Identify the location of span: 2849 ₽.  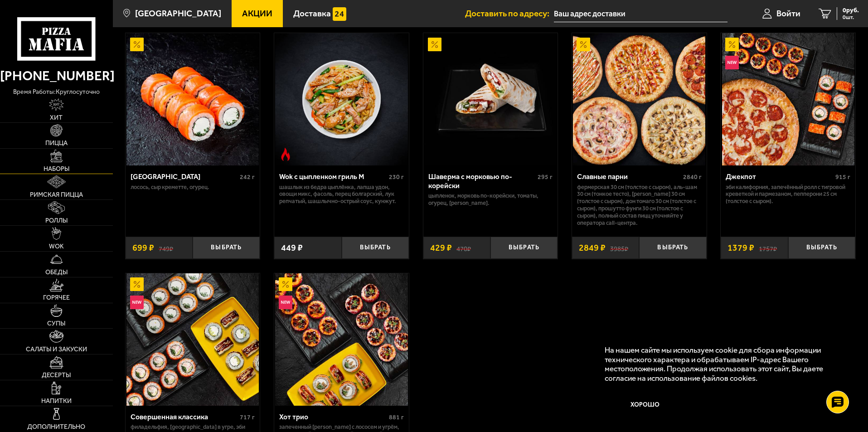
(592, 248).